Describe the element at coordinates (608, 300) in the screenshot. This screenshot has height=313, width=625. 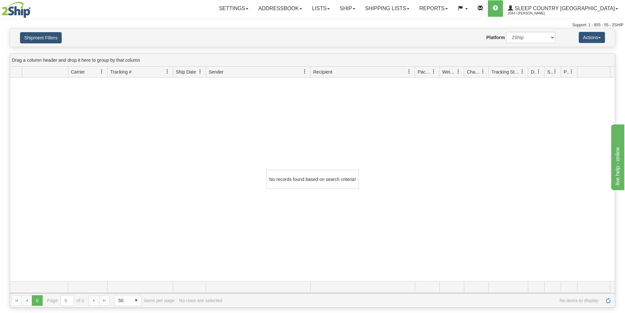
I see `a: Refresh` at that location.